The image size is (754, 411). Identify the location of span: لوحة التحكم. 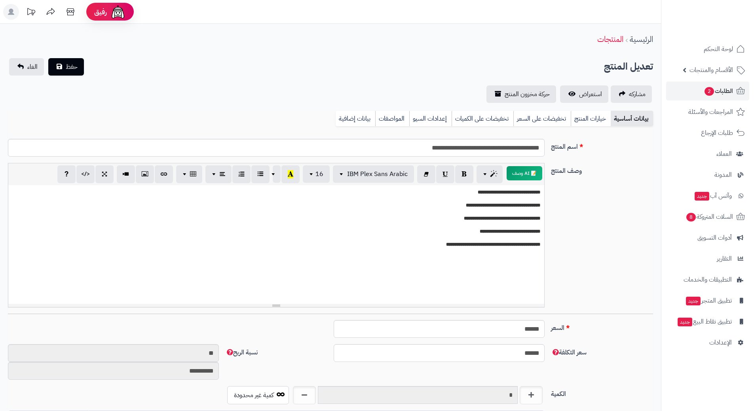
(718, 49).